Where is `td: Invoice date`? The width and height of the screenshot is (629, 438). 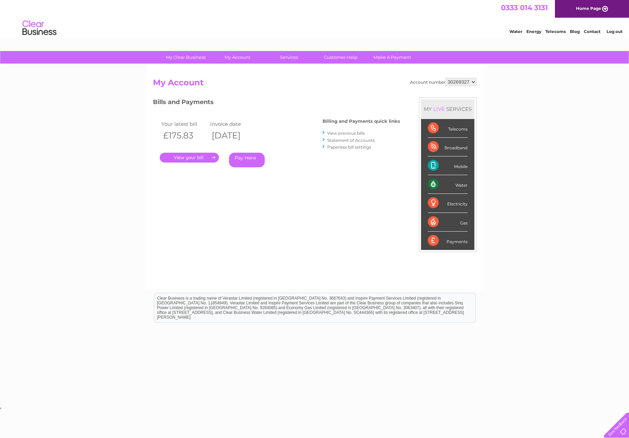 td: Invoice date is located at coordinates (233, 124).